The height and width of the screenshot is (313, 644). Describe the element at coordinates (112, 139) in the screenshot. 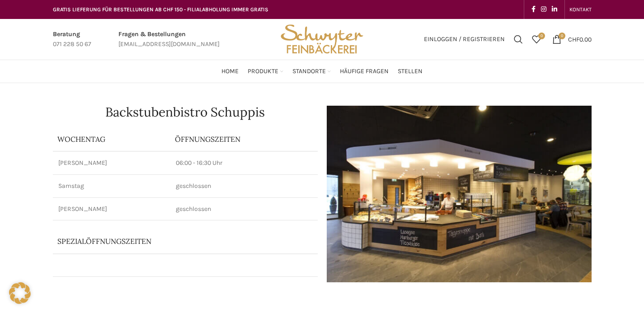

I see `p: Wochentag` at that location.